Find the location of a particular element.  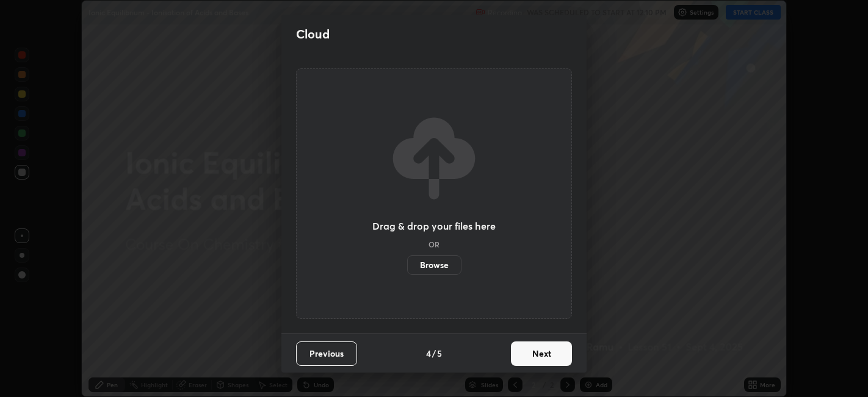

h3: Drag & drop your files here is located at coordinates (434, 226).